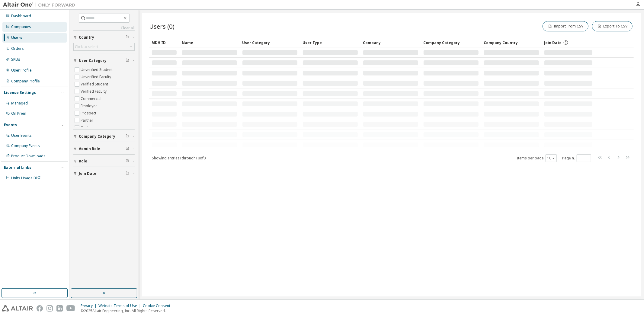  What do you see at coordinates (89, 113) in the screenshot?
I see `label: Prospect` at bounding box center [89, 113].